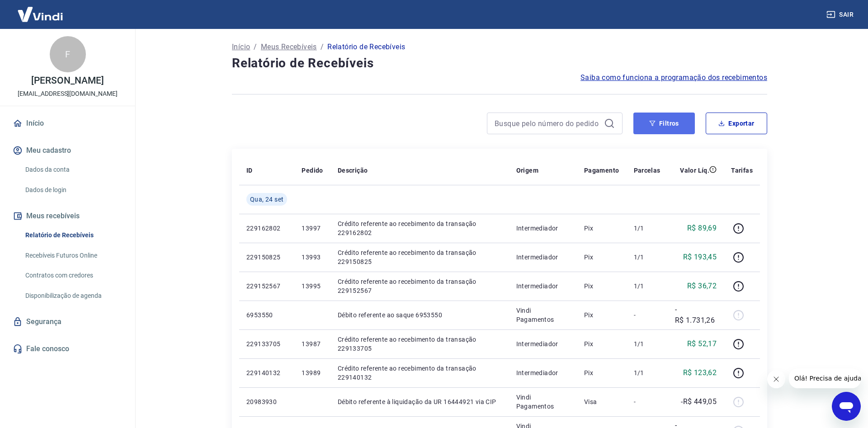 This screenshot has height=428, width=868. What do you see at coordinates (289, 47) in the screenshot?
I see `p: Meus Recebíveis` at bounding box center [289, 47].